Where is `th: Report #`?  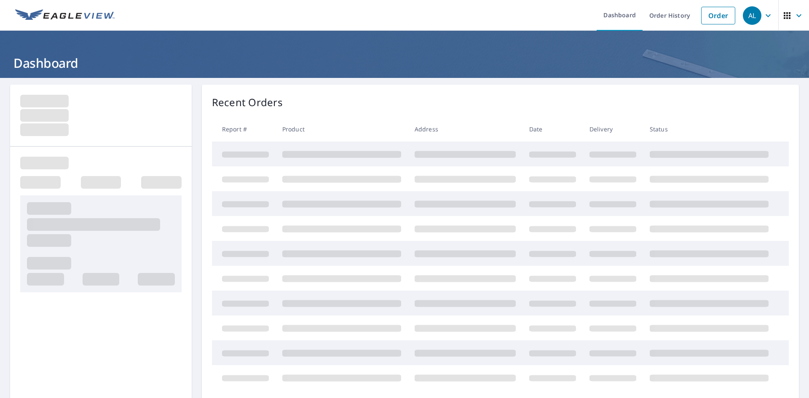 th: Report # is located at coordinates (244, 129).